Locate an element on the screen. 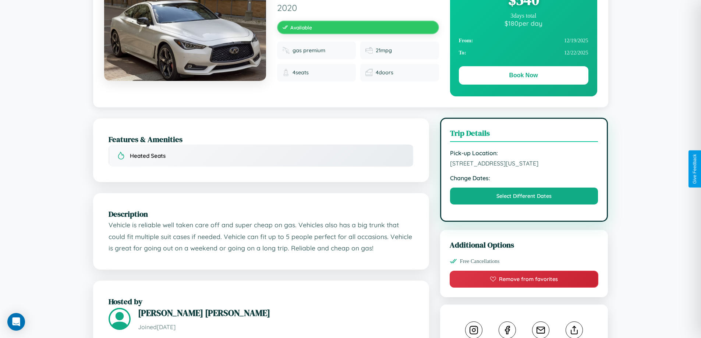  div: 12 / 19 / 2025 is located at coordinates (524, 41).